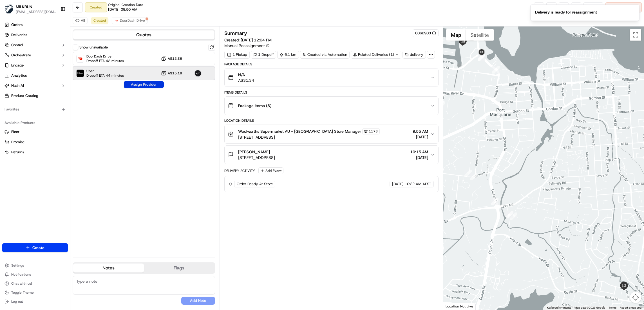 The image size is (644, 310). What do you see at coordinates (19, 35) in the screenshot?
I see `span: Deliveries` at bounding box center [19, 35].